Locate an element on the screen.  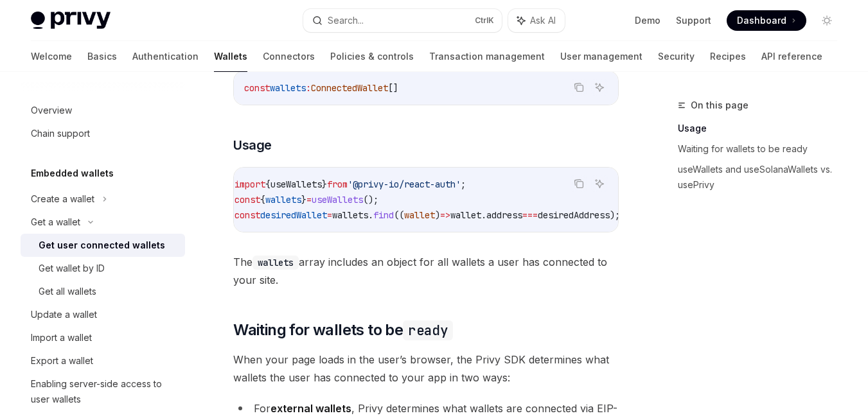
span: ConnectedWallet is located at coordinates (349, 88).